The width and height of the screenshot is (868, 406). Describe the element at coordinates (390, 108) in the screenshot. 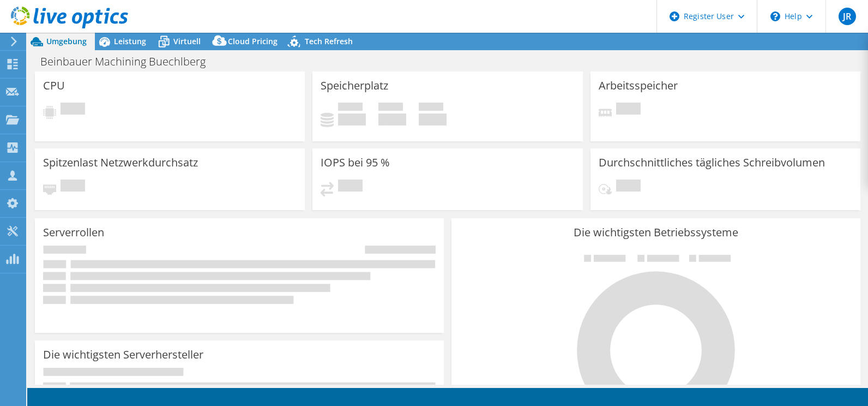

I see `span: Verfügbar` at that location.